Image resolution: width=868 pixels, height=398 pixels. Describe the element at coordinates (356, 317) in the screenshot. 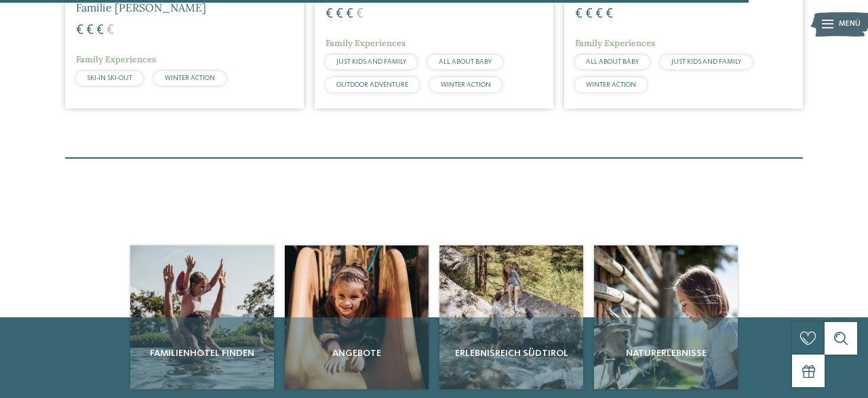

I see `a: Familienhotels gesucht? Hier findet ihr die besten! Angebote` at that location.